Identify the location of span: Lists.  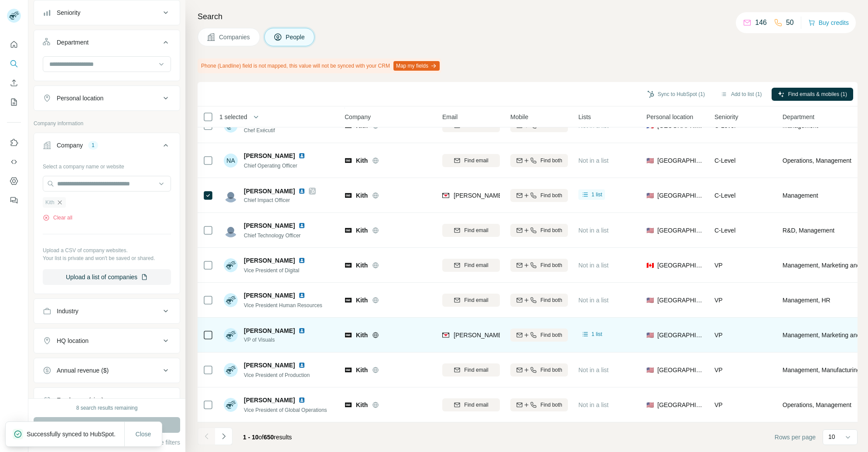
(585, 117).